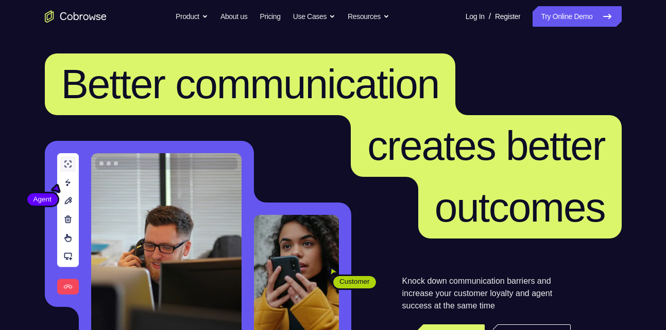 Image resolution: width=666 pixels, height=330 pixels. What do you see at coordinates (576, 16) in the screenshot?
I see `a: Try Online Demo` at bounding box center [576, 16].